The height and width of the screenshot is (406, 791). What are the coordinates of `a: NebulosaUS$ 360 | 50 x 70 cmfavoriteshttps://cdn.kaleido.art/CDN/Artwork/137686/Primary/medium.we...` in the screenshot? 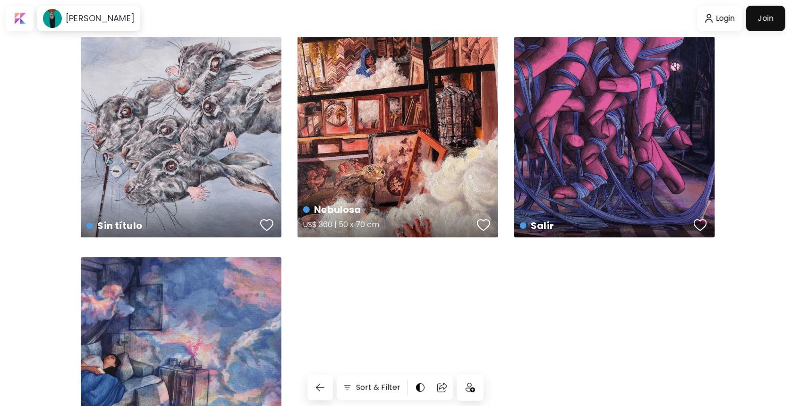 It's located at (398, 137).